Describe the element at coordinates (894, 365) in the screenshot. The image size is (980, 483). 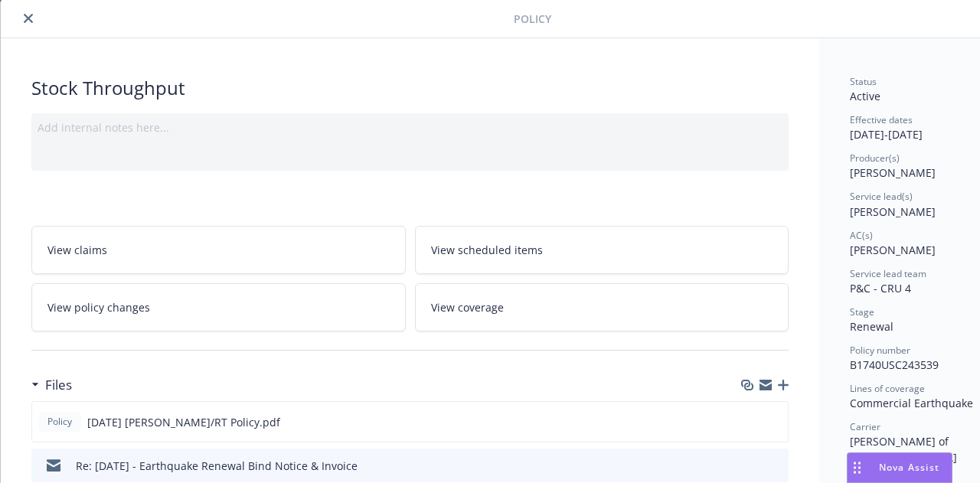
I see `span: B1740USC243539` at that location.